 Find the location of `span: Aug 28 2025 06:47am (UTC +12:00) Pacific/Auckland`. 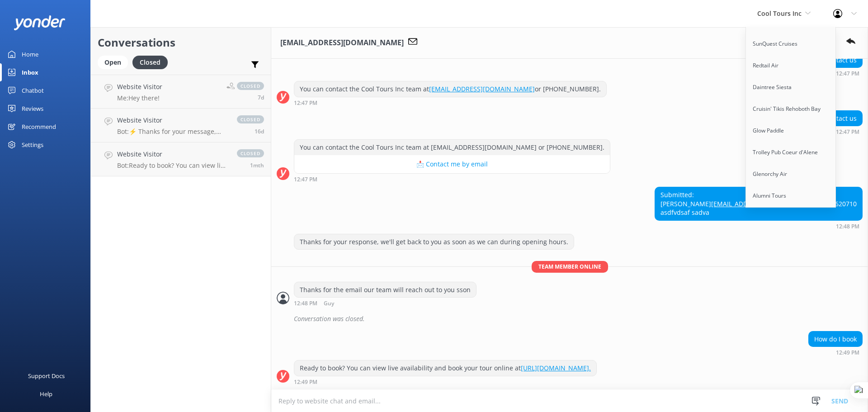

span: Aug 28 2025 06:47am (UTC +12:00) Pacific/Auckland is located at coordinates (261, 97).